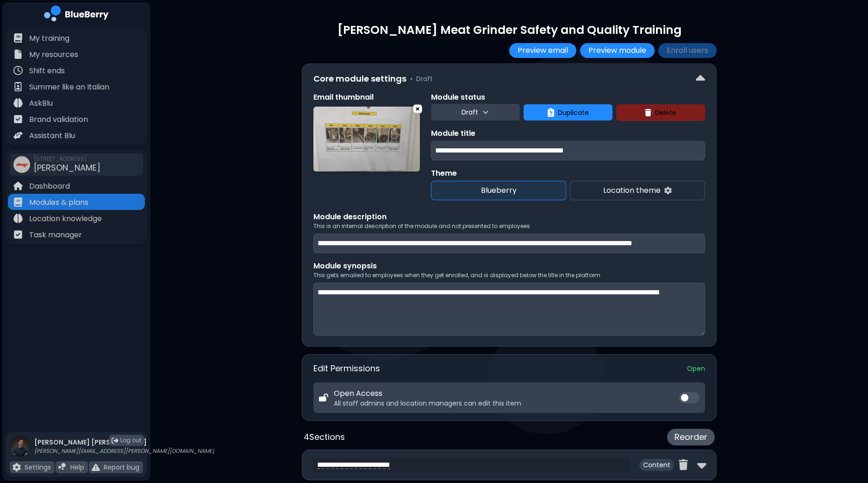  Describe the element at coordinates (324, 437) in the screenshot. I see `p: 4 Section s` at that location.